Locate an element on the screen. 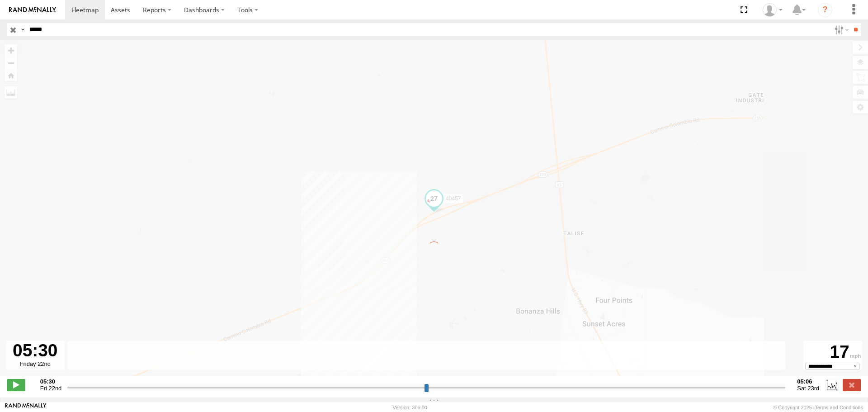  label: Search Filter Options is located at coordinates (841, 30).